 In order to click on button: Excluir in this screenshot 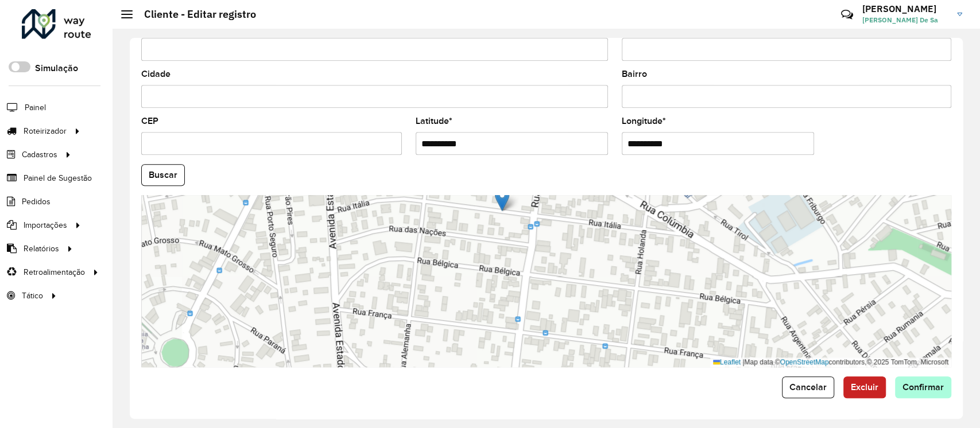, I will do `click(865, 387)`.